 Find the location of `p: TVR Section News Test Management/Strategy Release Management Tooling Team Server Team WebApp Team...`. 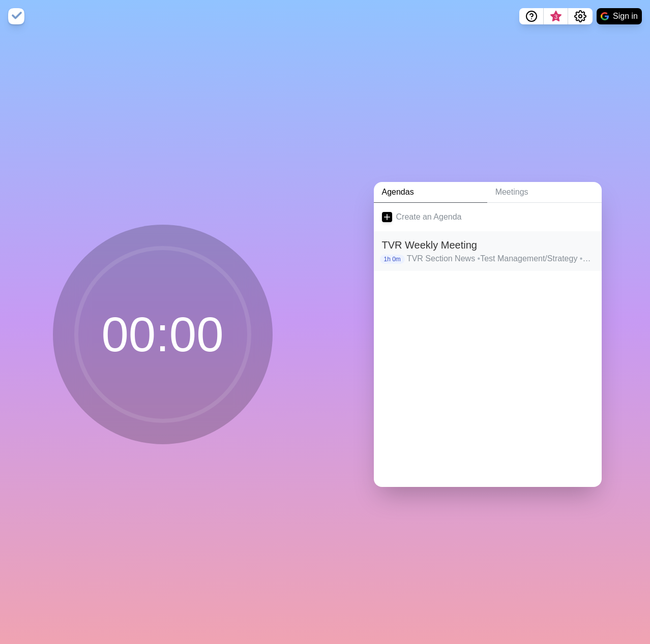

p: TVR Section News Test Management/Strategy Release Management Tooling Team Server Team WebApp Team... is located at coordinates (500, 258).